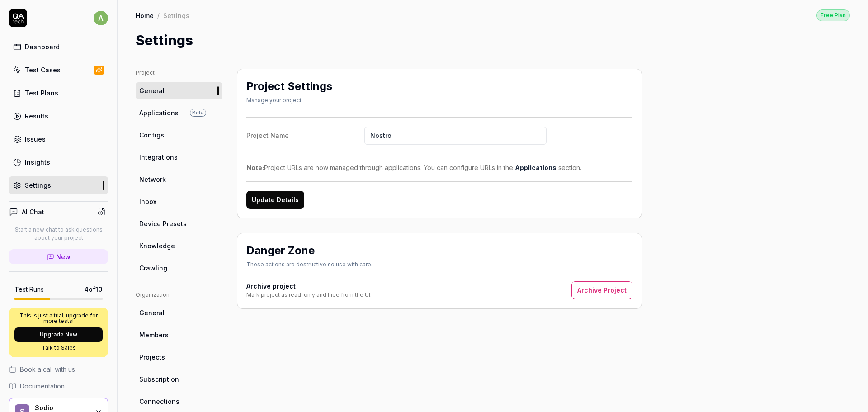  What do you see at coordinates (159, 402) in the screenshot?
I see `span: Connections` at bounding box center [159, 402].